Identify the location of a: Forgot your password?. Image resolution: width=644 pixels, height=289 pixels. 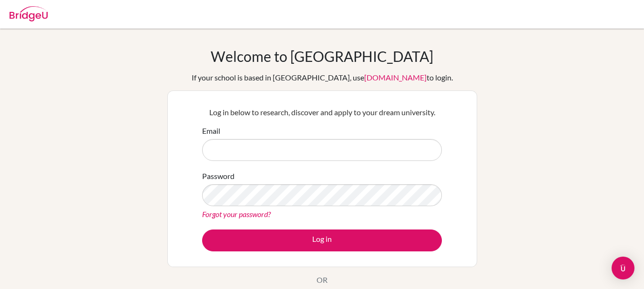
(236, 214).